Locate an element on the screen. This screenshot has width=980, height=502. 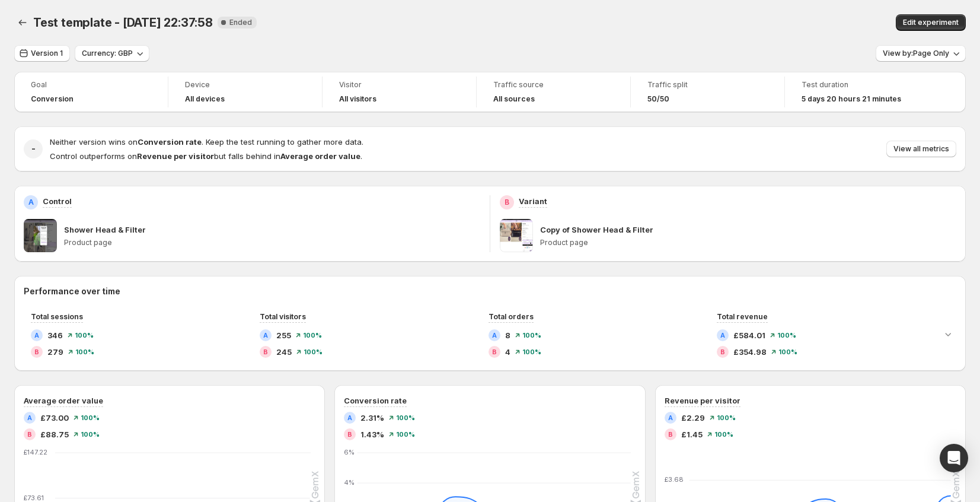
h4: All sources is located at coordinates (514, 99).